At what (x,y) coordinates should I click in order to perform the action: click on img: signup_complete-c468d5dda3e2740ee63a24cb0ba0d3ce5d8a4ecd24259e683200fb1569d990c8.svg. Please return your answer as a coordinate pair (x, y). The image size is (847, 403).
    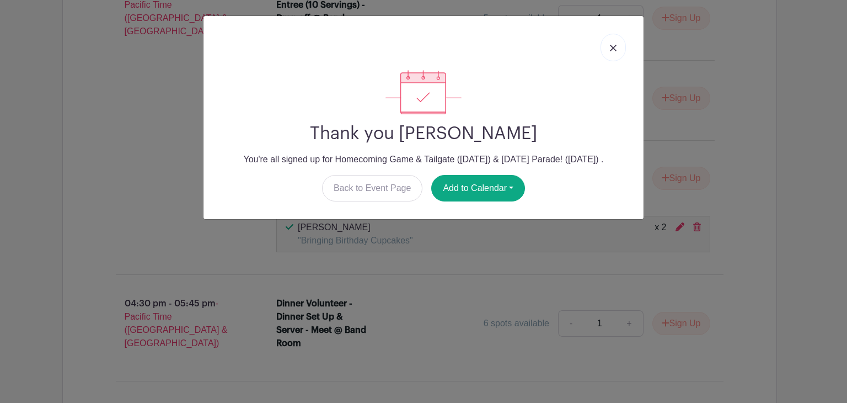
    Looking at the image, I should click on (423, 92).